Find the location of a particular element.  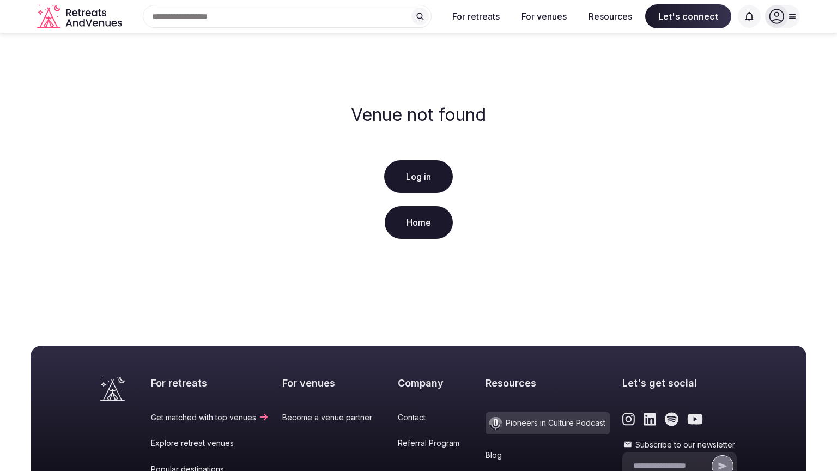

a: Pioneers in Culture Podcast is located at coordinates (547, 423).